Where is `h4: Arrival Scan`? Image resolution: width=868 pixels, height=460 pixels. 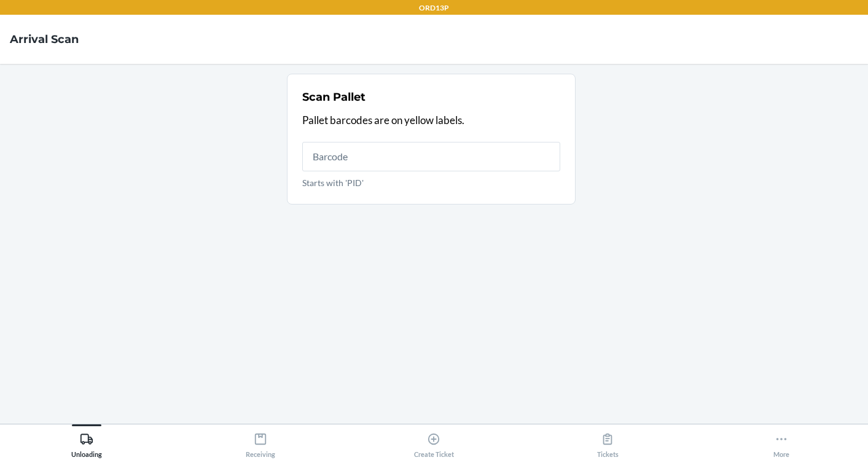 h4: Arrival Scan is located at coordinates (44, 39).